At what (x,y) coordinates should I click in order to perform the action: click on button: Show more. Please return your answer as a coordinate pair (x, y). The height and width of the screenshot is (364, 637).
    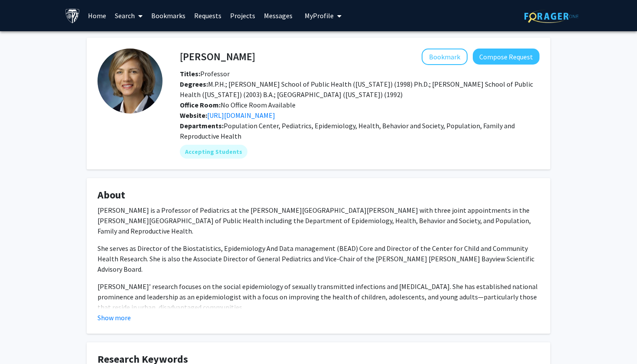
    Looking at the image, I should click on (114, 318).